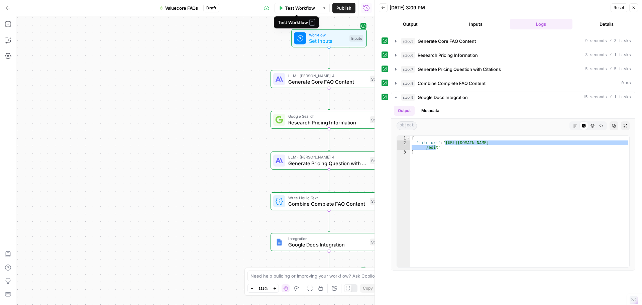 This screenshot has width=642, height=305. Describe the element at coordinates (344, 8) in the screenshot. I see `button: Publish` at that location.